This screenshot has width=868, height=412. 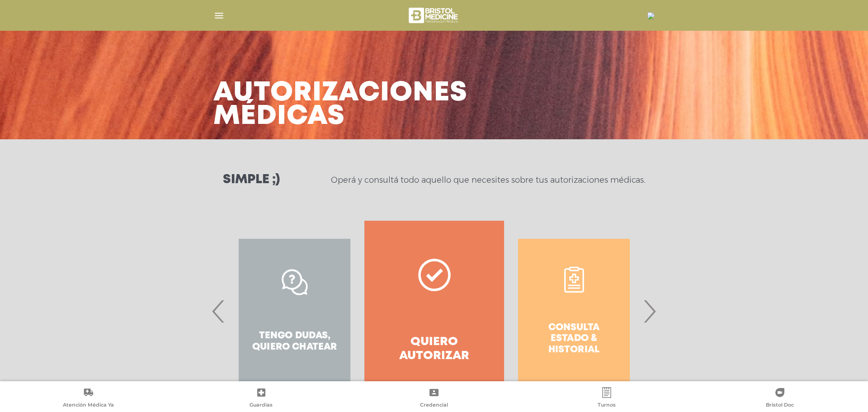 What do you see at coordinates (340, 105) in the screenshot?
I see `h3: Autorizaciones médicas` at bounding box center [340, 105].